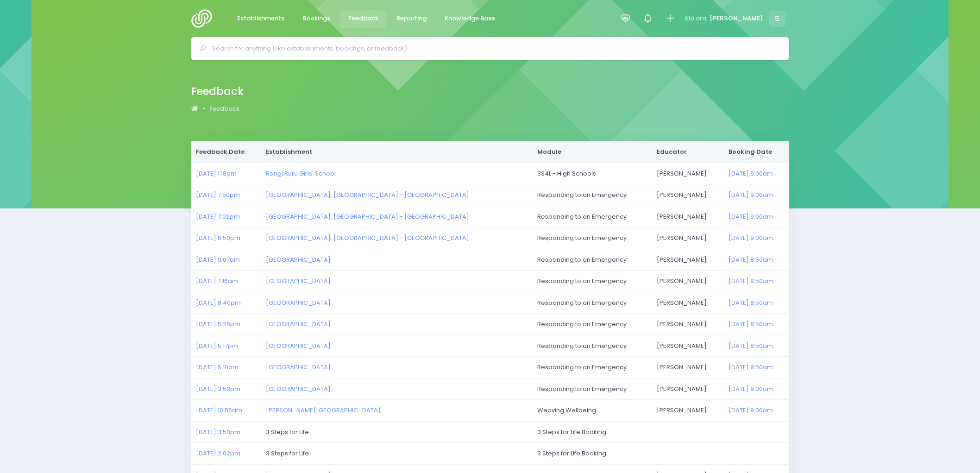 The image size is (980, 473). Describe the element at coordinates (363, 19) in the screenshot. I see `span: Feedback` at that location.